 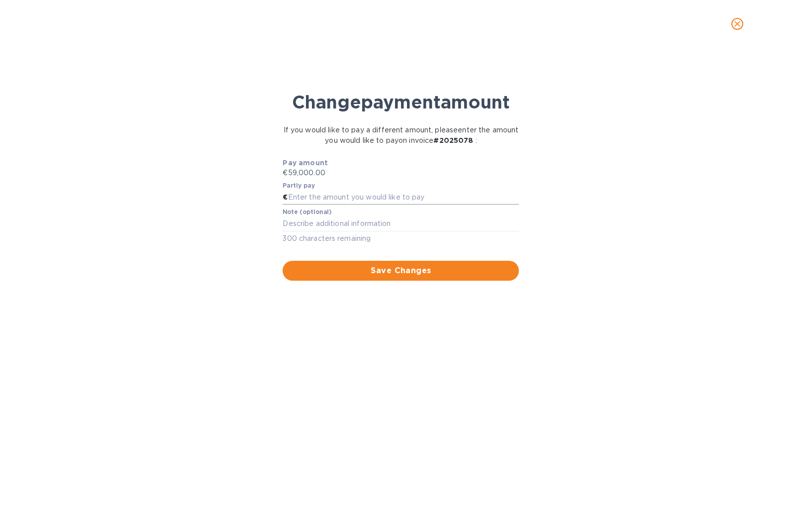 I want to click on input: Enter the amount you would like to pay, so click(x=404, y=197).